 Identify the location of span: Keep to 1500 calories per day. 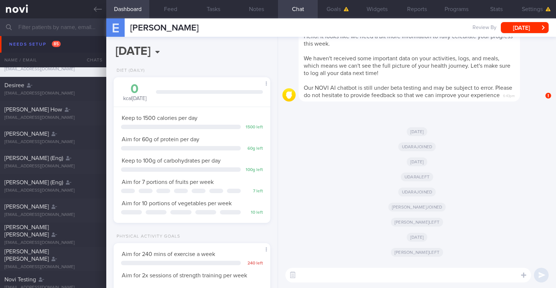
(160, 118).